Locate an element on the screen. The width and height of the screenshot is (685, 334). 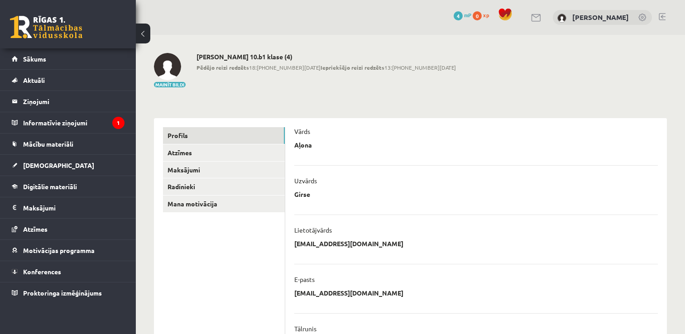
a: Ziņojumi is located at coordinates (68, 101).